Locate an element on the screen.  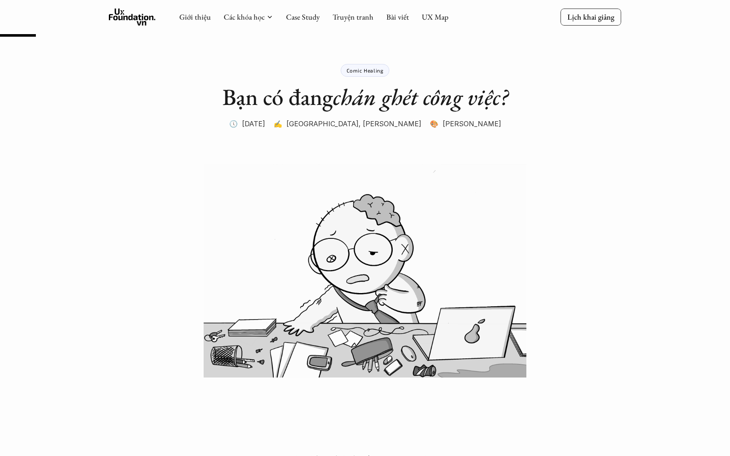
a: Các khóa học is located at coordinates (244, 17).